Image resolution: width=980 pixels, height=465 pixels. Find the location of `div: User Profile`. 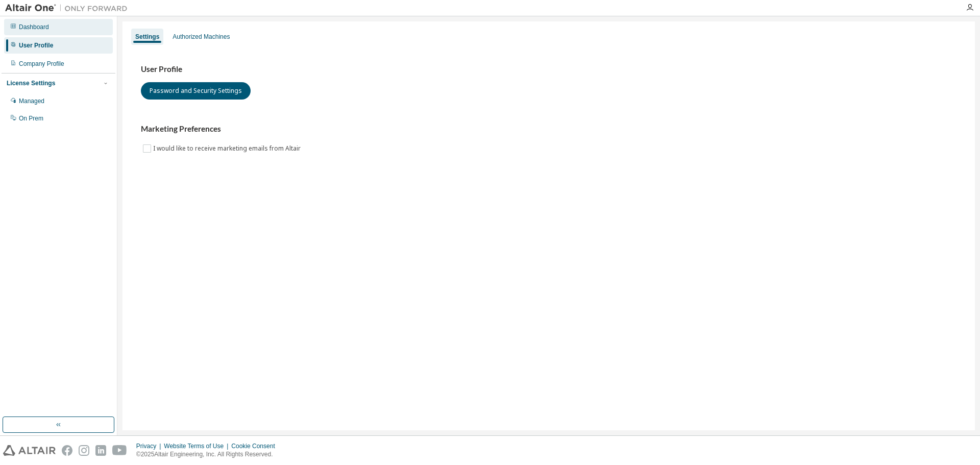

div: User Profile is located at coordinates (36, 46).